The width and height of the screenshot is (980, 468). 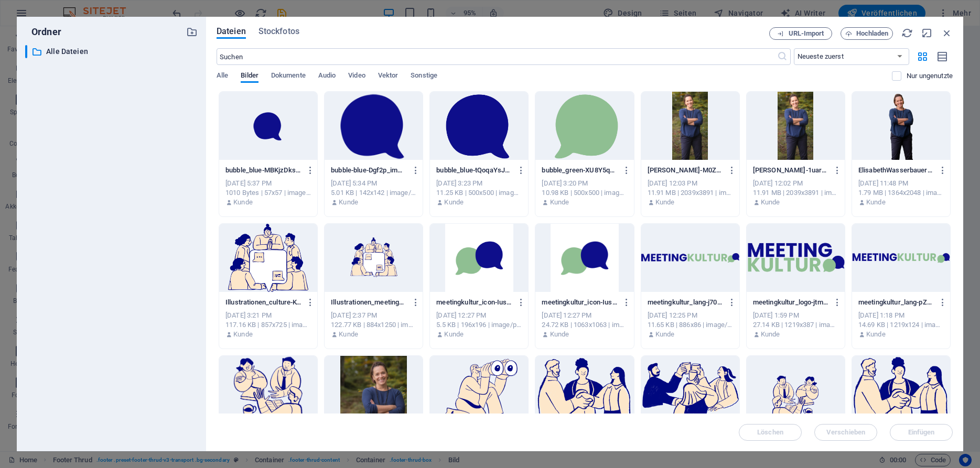 I want to click on span: Dateien, so click(x=231, y=31).